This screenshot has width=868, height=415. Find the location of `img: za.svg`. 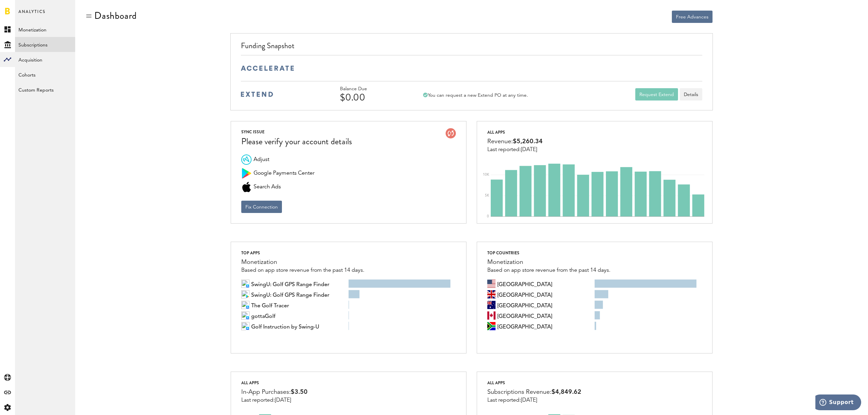

img: za.svg is located at coordinates (491, 326).